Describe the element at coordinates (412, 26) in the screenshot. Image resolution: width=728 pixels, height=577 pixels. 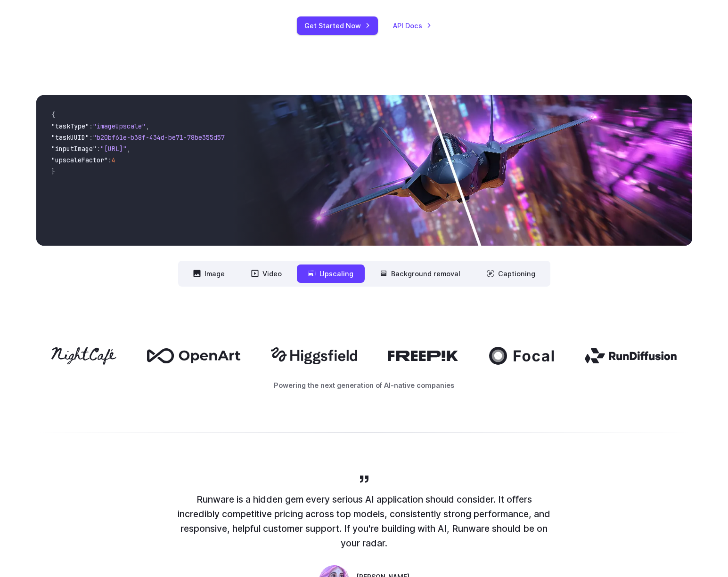
I see `a: API Docs` at that location.